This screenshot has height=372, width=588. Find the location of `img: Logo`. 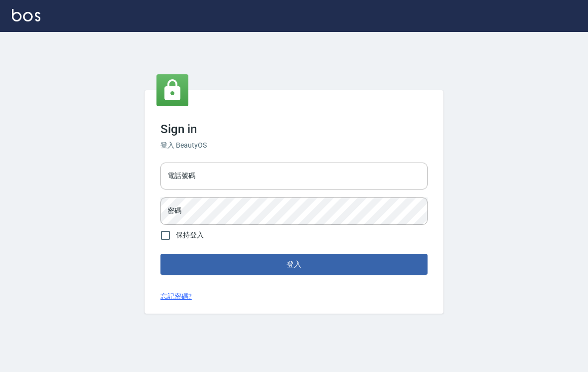

img: Logo is located at coordinates (26, 15).